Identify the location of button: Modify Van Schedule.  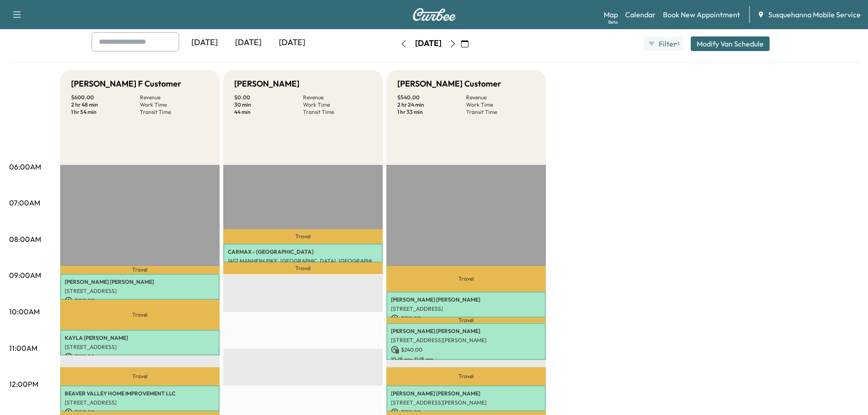
(730, 44).